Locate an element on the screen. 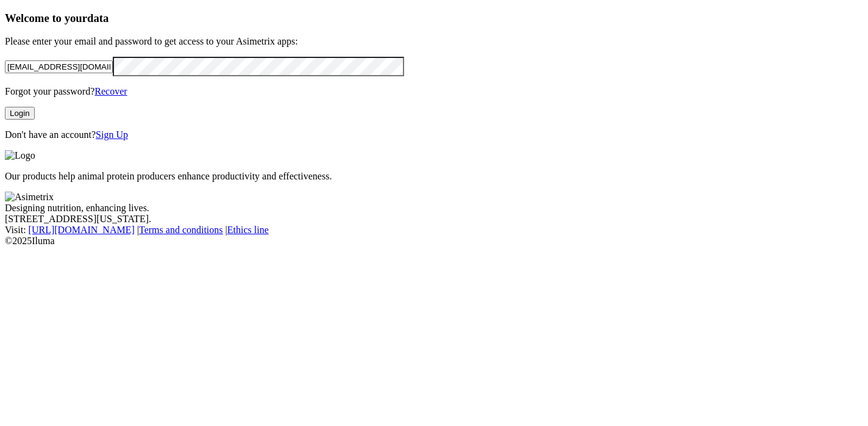 This screenshot has height=426, width=868. h3: Welcome to your is located at coordinates (434, 18).